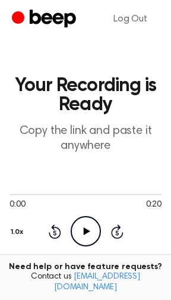 Image resolution: width=171 pixels, height=300 pixels. I want to click on h1: Your Recording is Ready, so click(86, 95).